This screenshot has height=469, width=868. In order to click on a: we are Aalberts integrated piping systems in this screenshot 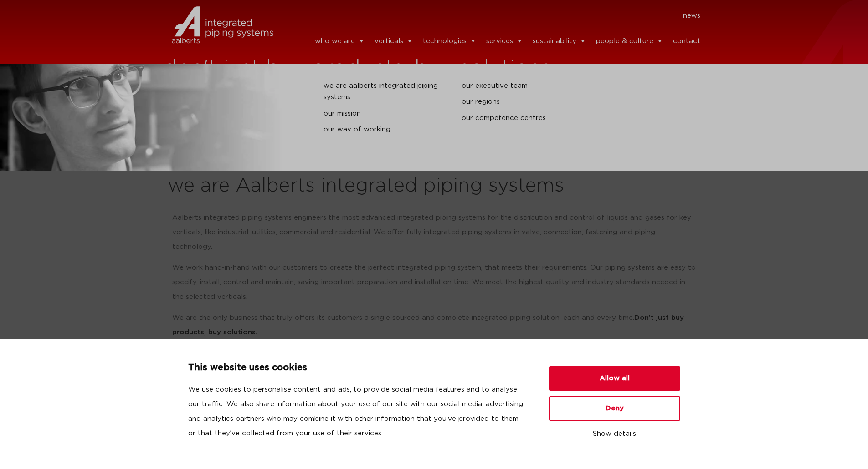, I will do `click(385, 92)`.